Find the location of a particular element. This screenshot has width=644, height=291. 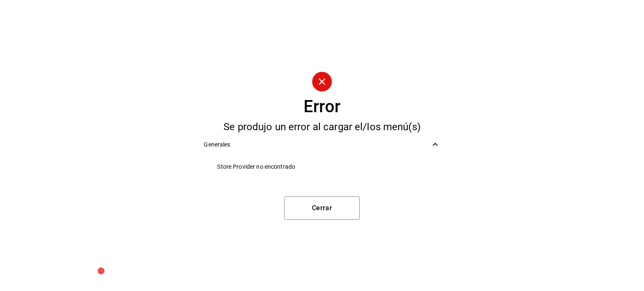

div: Error is located at coordinates (322, 107).